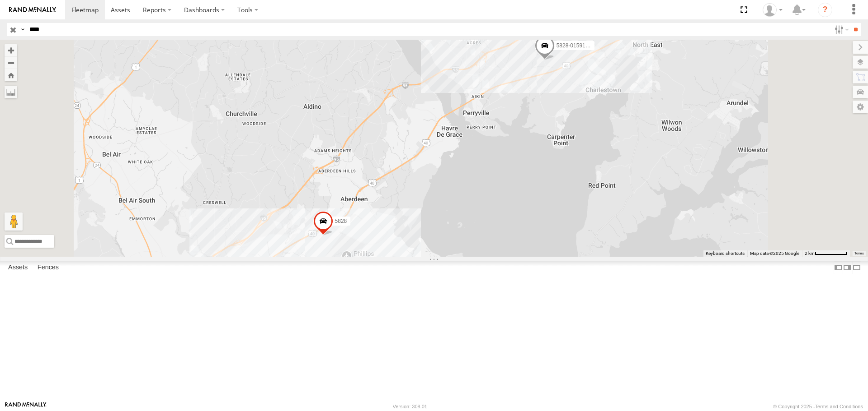 The width and height of the screenshot is (868, 411). I want to click on a: Visit our Website, so click(25, 407).